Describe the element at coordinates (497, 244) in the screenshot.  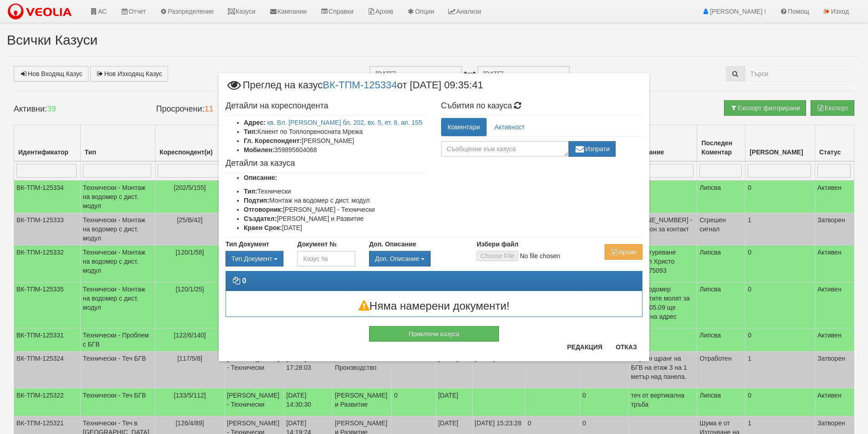
I see `label: Избери файл` at that location.